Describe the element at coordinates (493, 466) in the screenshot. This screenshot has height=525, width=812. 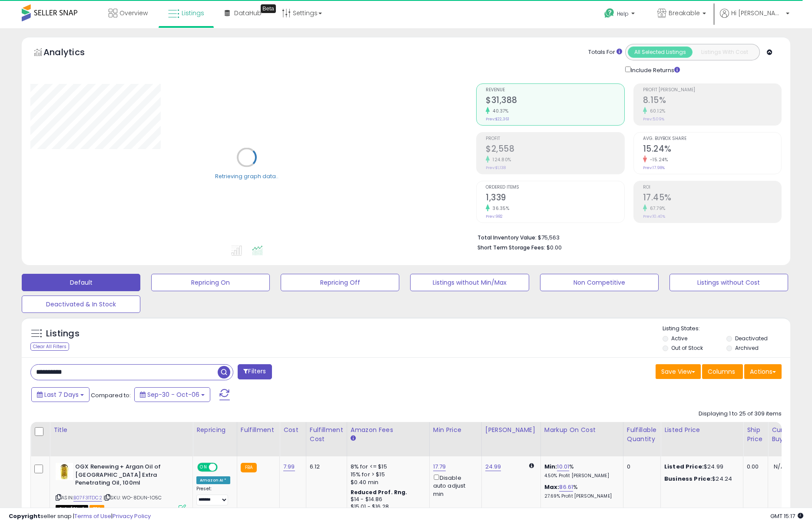
I see `a: 24.99` at that location.